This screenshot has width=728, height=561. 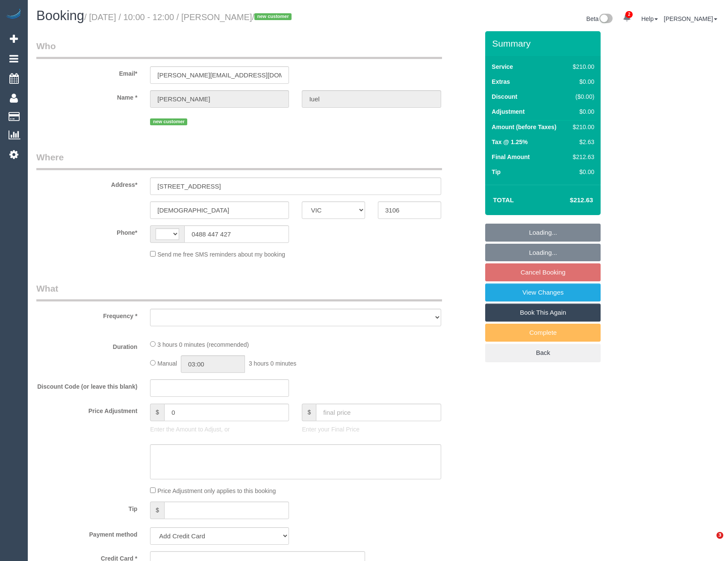 What do you see at coordinates (582, 96) in the screenshot?
I see `div: ($0.00)` at bounding box center [582, 96].